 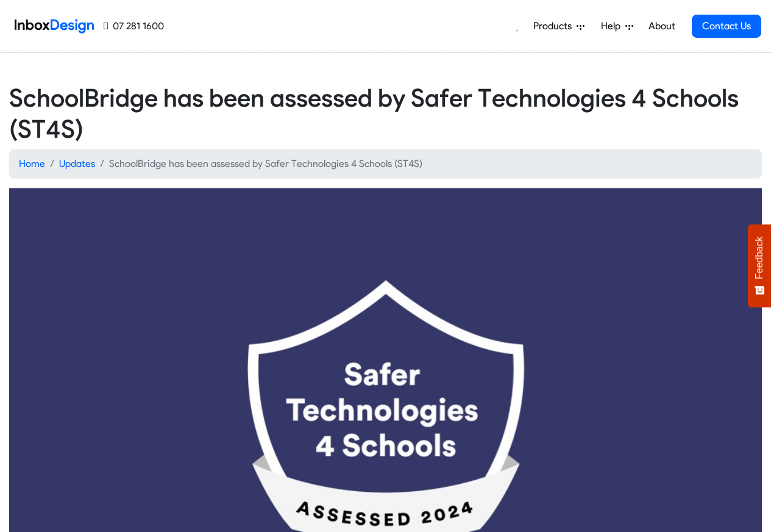 I want to click on span: Help, so click(x=613, y=26).